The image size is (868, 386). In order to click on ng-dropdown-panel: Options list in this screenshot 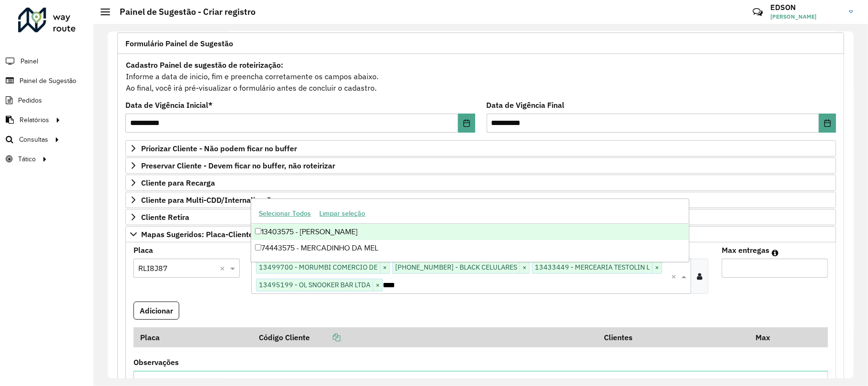, I will do `click(470, 230)`.